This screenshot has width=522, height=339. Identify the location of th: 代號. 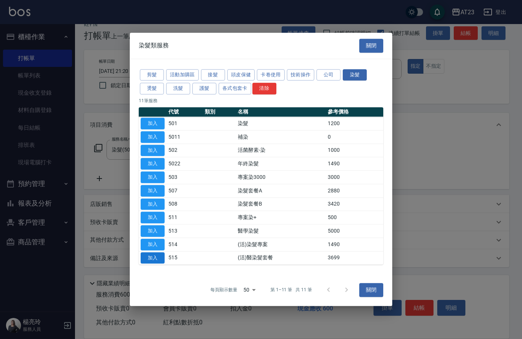
(185, 112).